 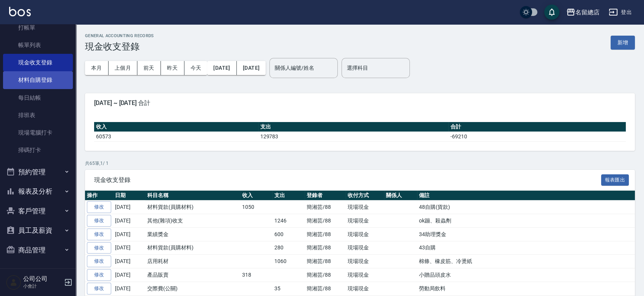 I want to click on img: Person, so click(x=14, y=282).